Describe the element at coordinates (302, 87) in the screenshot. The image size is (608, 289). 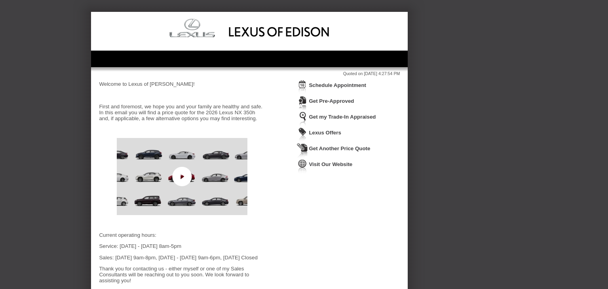
I see `img: Icon_ScheduleAppointment.png` at that location.